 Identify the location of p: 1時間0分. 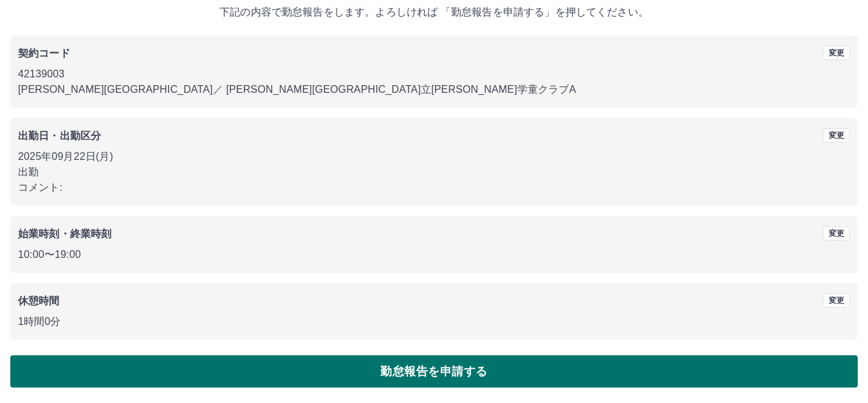
(434, 322).